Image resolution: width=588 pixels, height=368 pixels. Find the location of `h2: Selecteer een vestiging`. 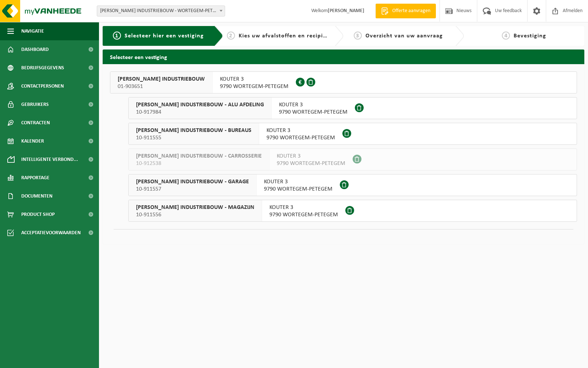

h2: Selecteer een vestiging is located at coordinates (344, 56).